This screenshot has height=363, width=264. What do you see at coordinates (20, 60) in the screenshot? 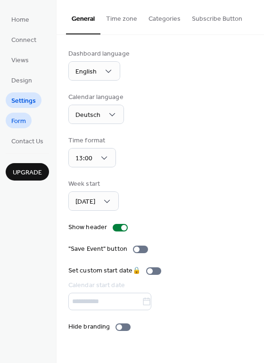
I see `span: Views` at bounding box center [20, 60].